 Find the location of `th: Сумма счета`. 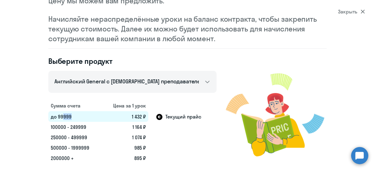

th: Сумма счета is located at coordinates (75, 106).